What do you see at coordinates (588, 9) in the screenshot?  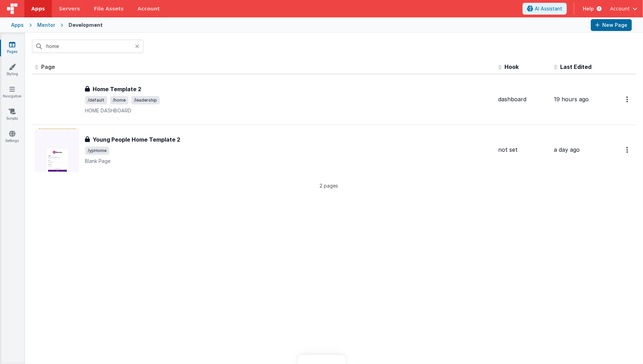 I see `span: Help` at bounding box center [588, 9].